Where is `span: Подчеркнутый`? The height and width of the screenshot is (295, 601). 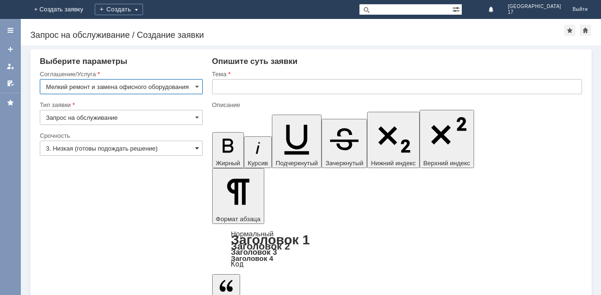 span: Подчеркнутый is located at coordinates (296, 163).